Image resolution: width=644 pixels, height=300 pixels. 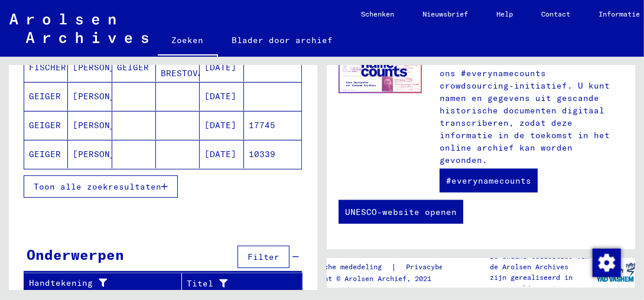 What do you see at coordinates (101, 187) in the screenshot?
I see `button: Toon alle zoekresultaten` at bounding box center [101, 187].